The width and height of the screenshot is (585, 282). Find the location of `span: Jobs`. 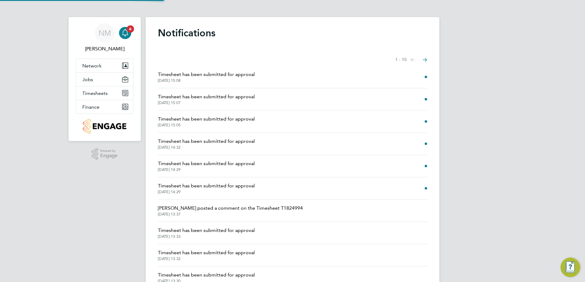

span: Jobs is located at coordinates (87, 79).